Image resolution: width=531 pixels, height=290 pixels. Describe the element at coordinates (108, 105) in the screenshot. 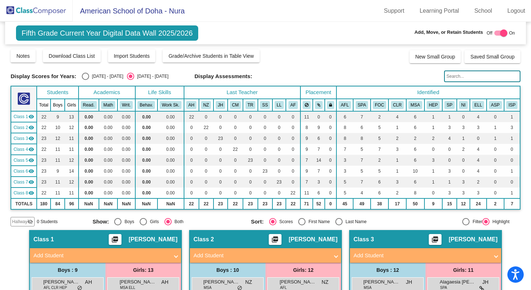

I see `button: Math` at that location.